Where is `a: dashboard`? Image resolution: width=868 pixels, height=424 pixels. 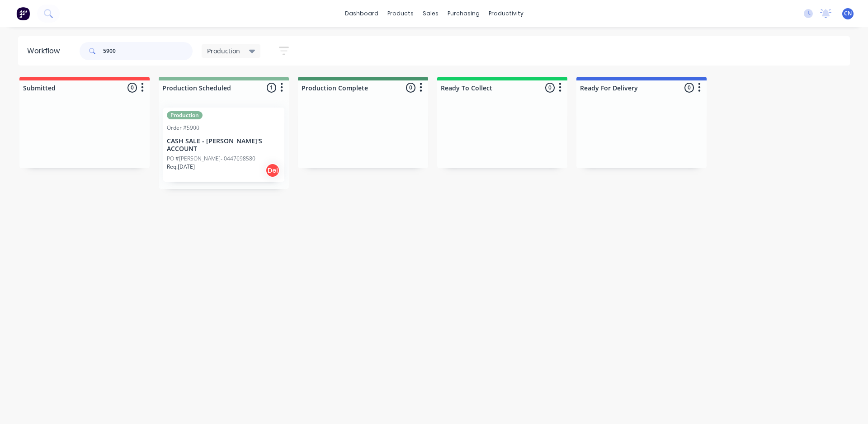
a: dashboard is located at coordinates (362, 13).